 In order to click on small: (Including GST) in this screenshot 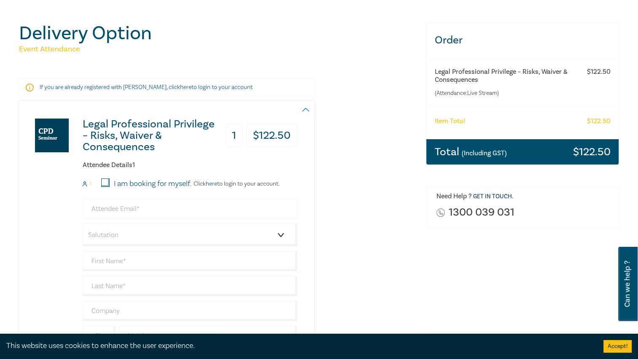, I will do `click(484, 153)`.